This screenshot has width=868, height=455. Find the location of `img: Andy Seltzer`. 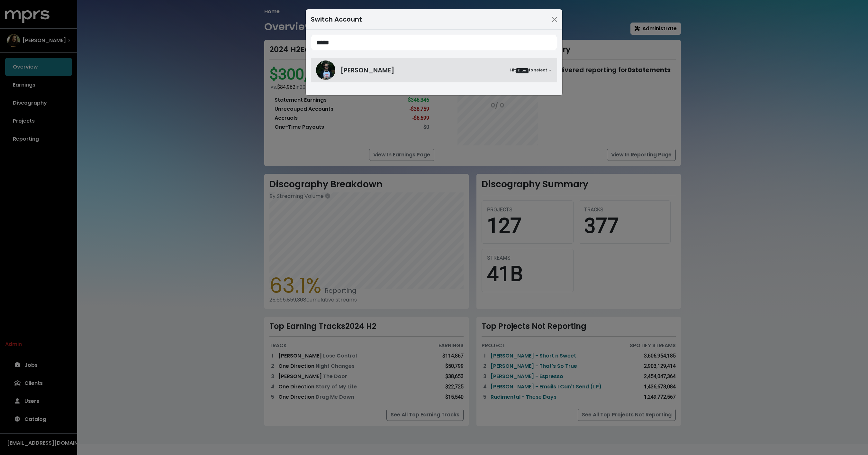

img: Andy Seltzer is located at coordinates (326, 70).